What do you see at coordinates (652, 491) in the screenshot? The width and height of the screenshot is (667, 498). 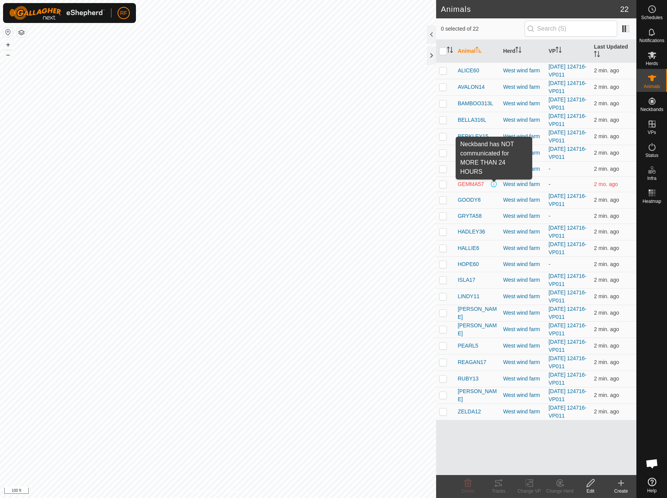 I see `span: Help` at bounding box center [652, 491].